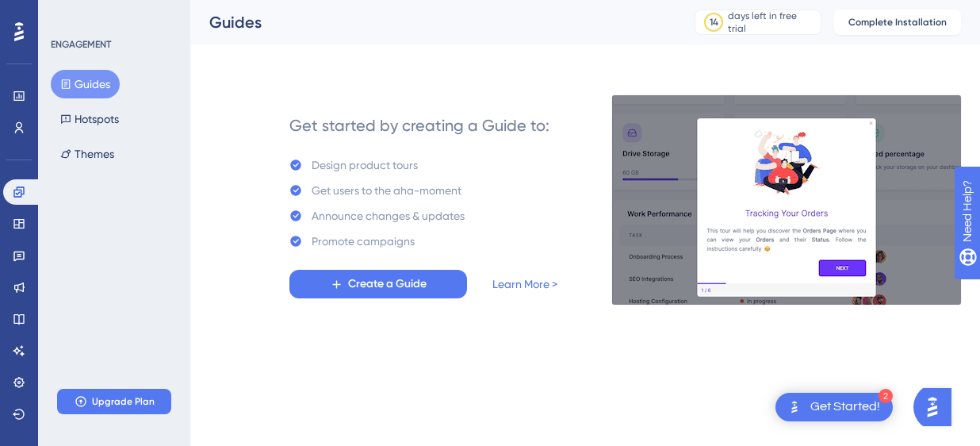 The height and width of the screenshot is (446, 980). I want to click on div: Design product tours, so click(365, 165).